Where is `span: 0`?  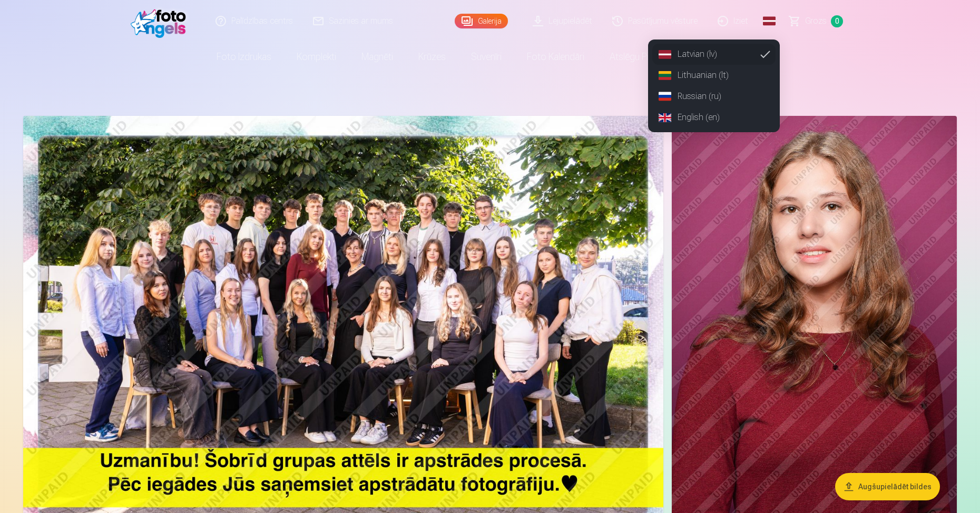 span: 0 is located at coordinates (837, 21).